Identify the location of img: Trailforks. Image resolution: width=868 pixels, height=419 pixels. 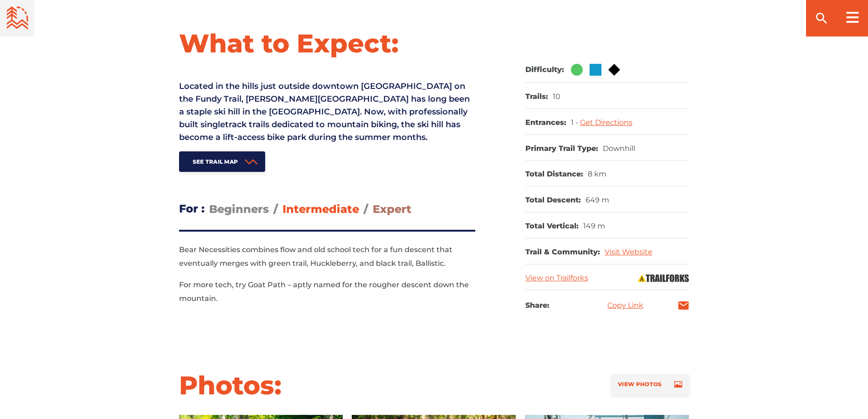
(663, 279).